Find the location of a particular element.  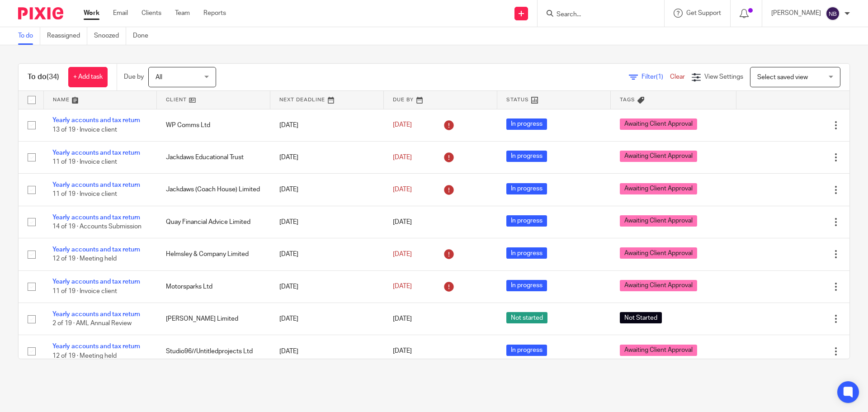

span: Not started is located at coordinates (526, 318).